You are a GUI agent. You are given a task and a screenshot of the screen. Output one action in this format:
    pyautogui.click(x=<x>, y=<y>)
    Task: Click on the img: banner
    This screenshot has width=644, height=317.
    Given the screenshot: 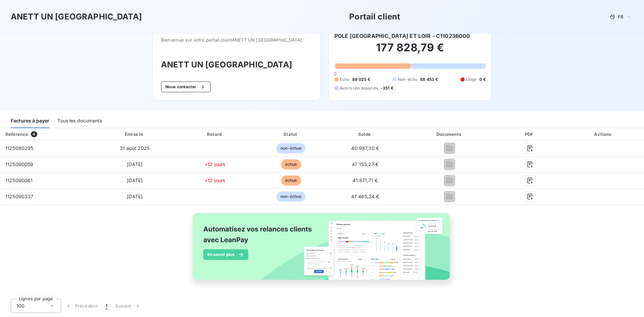 What is the action you would take?
    pyautogui.click(x=322, y=250)
    